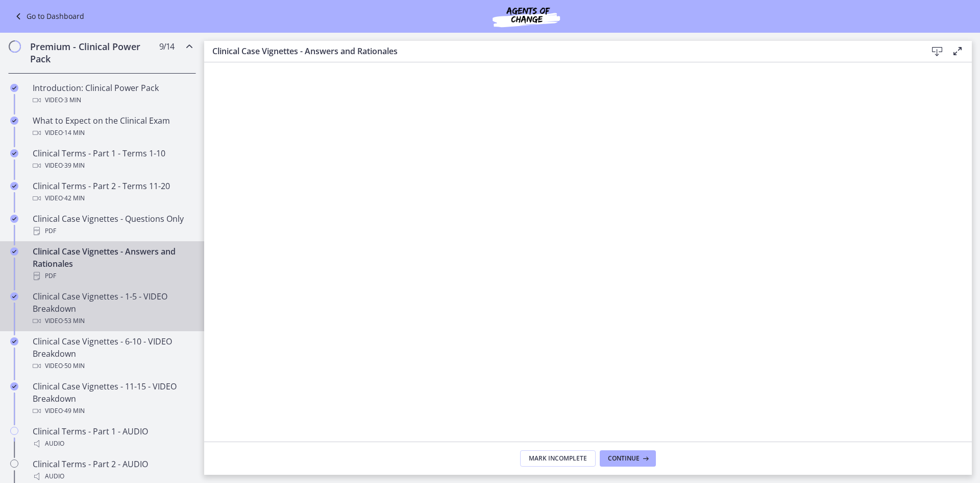 The height and width of the screenshot is (483, 980). I want to click on span: · 14 min, so click(74, 133).